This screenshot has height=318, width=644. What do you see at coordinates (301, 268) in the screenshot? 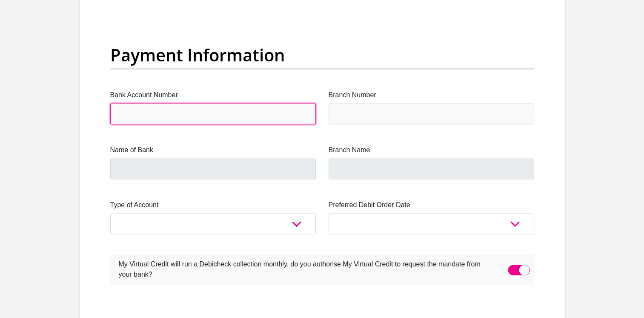
I see `label: My Virtual Credit will run a Debicheck collection monthly, do you authorise My Virtual Credit to ...` at bounding box center [301, 268].